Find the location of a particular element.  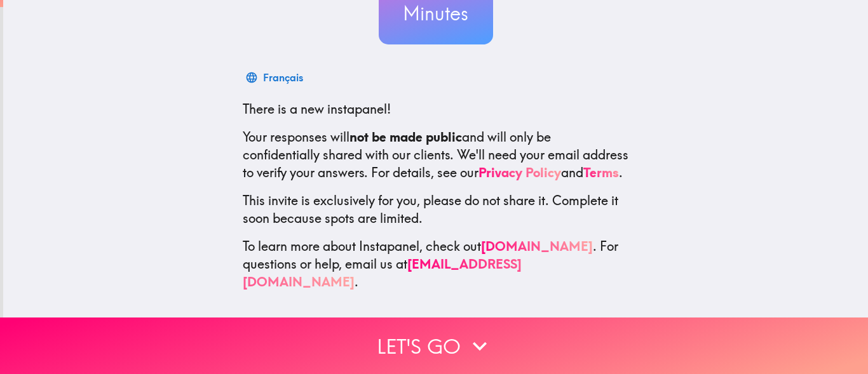

a: Privacy Policy is located at coordinates (520, 172).